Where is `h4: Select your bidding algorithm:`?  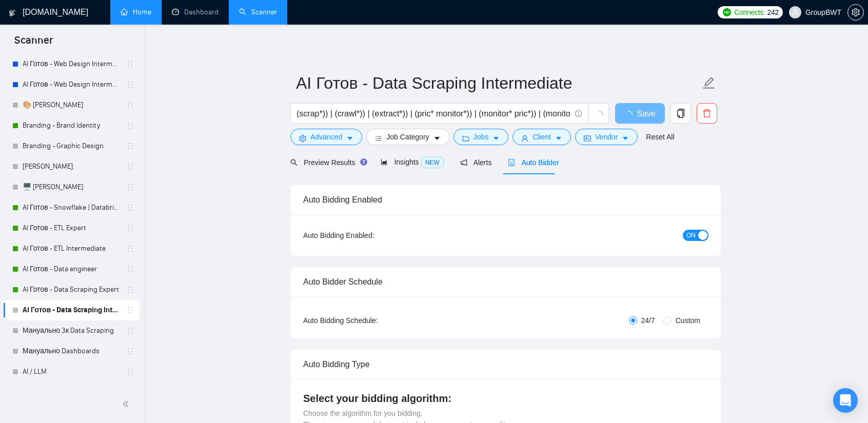 h4: Select your bidding algorithm: is located at coordinates (506, 398).